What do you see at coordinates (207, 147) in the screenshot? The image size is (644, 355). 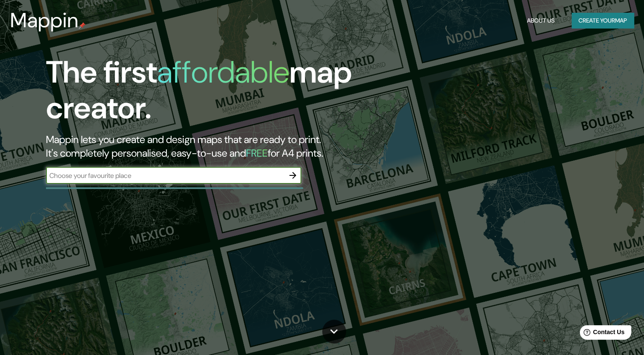 I see `h2: Mappin lets you create and design maps that are ready to print. It's completely personalised, eas...` at bounding box center [207, 147].